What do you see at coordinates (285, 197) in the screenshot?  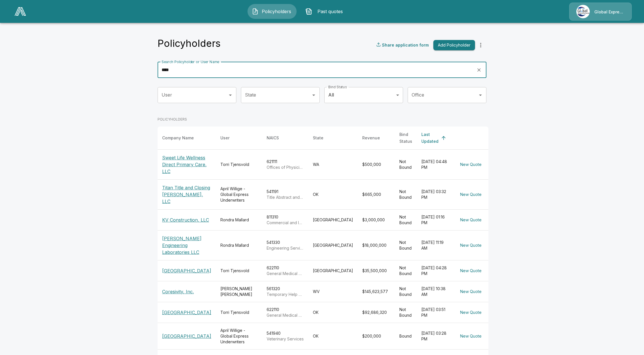 I see `p: Title Abstract and Settlement Offices` at bounding box center [285, 197].